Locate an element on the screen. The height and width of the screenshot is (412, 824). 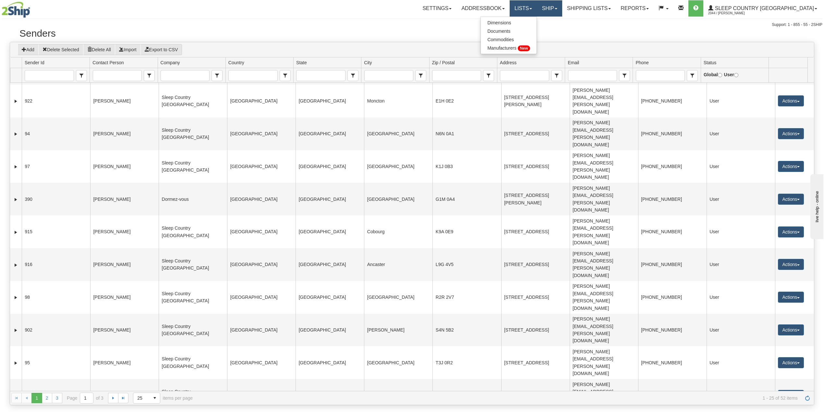
td: N6N 0A1 is located at coordinates (466, 134).